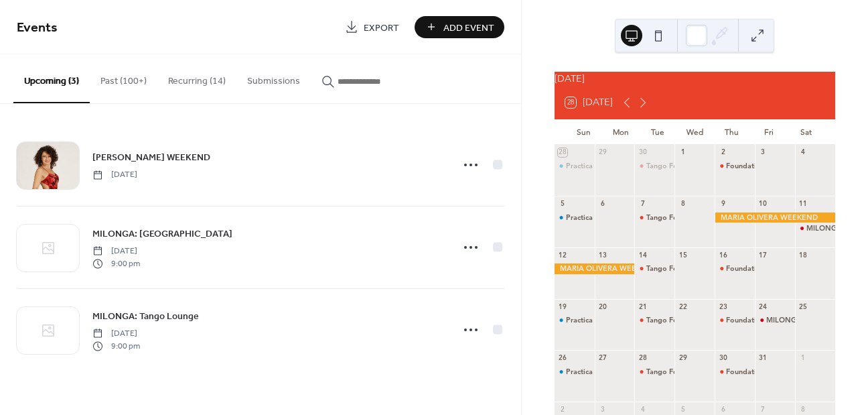 Image resolution: width=868 pixels, height=415 pixels. What do you see at coordinates (371, 27) in the screenshot?
I see `a: Export` at bounding box center [371, 27].